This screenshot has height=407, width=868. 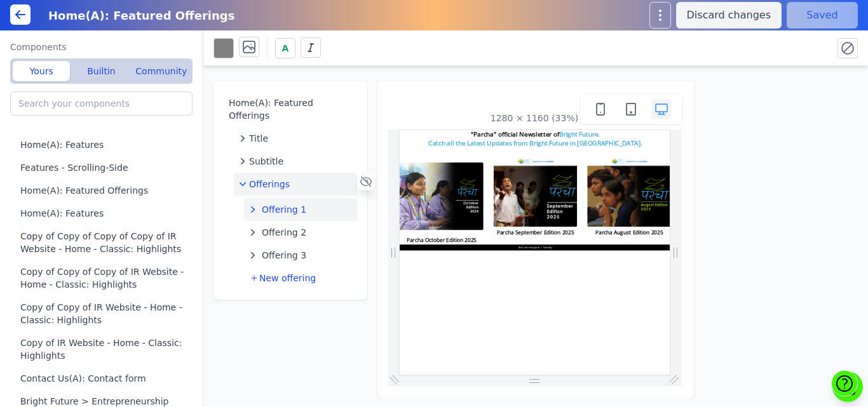 What do you see at coordinates (601, 109) in the screenshot?
I see `button: Mobile` at bounding box center [601, 109].